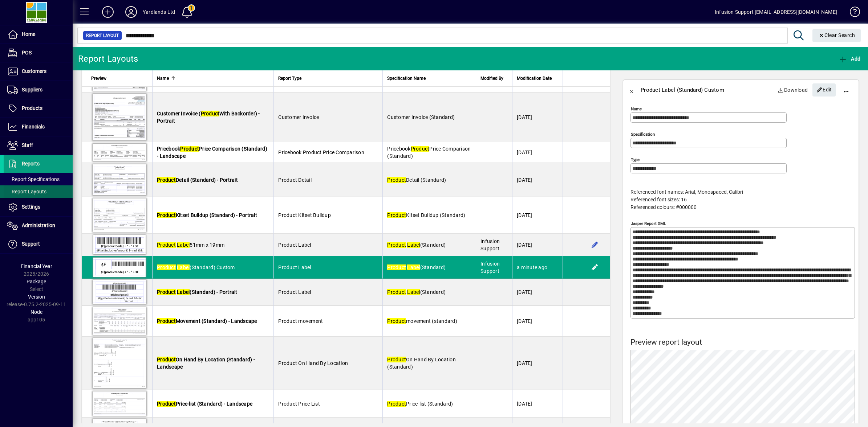 The width and height of the screenshot is (868, 427). I want to click on a: Customers, so click(39, 71).